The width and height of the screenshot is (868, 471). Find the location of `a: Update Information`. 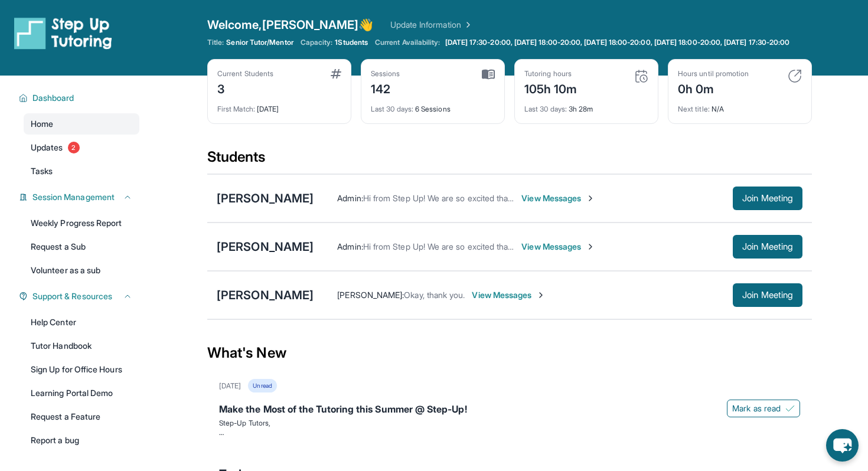

a: Update Information is located at coordinates (431, 24).